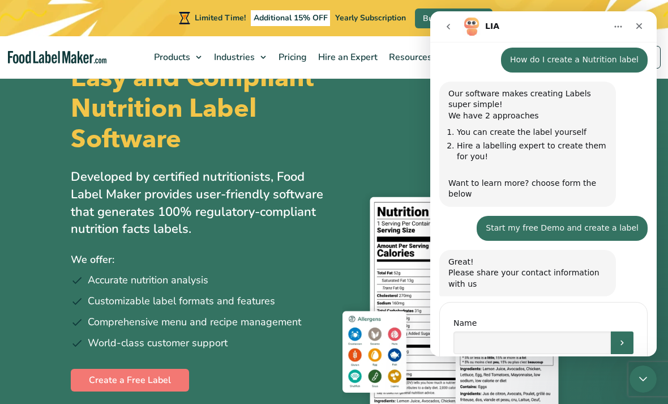 The image size is (668, 404). I want to click on a: Hire an Expert, so click(346, 57).